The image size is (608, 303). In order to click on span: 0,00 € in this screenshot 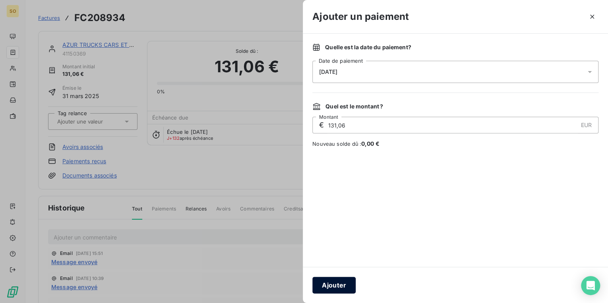, I will do `click(370, 143)`.